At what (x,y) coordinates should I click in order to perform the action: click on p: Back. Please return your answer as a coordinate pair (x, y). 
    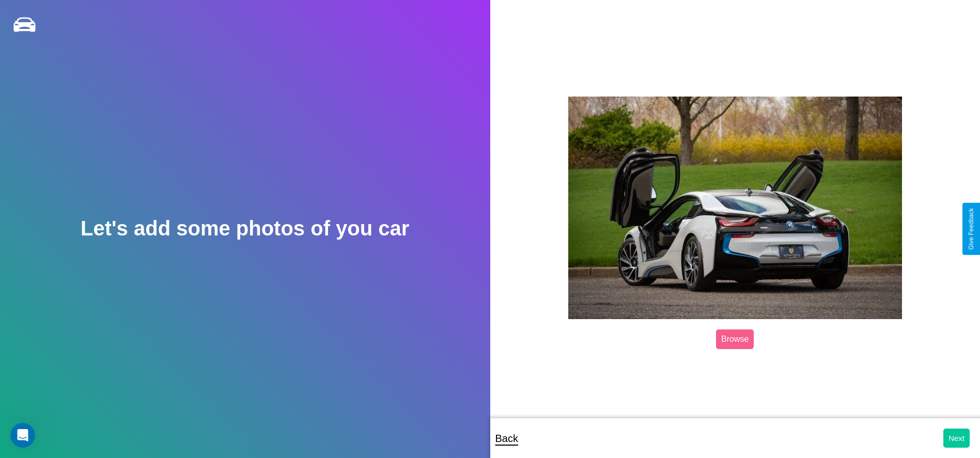
    Looking at the image, I should click on (507, 439).